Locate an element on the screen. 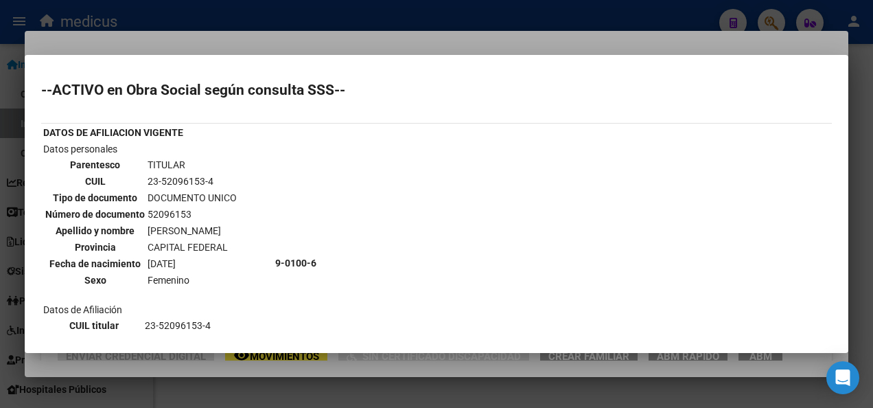  td: CAPITAL FEDERAL is located at coordinates (192, 247).